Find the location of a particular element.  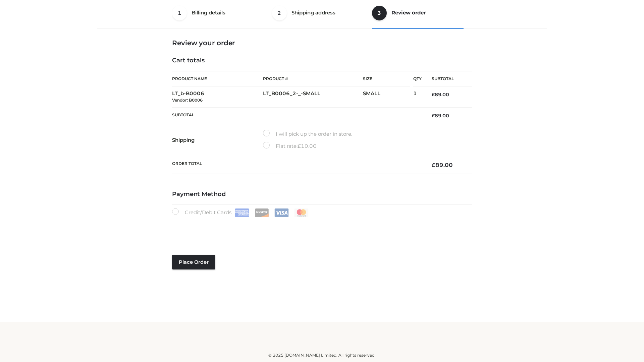

th: Shipping is located at coordinates (218, 140).